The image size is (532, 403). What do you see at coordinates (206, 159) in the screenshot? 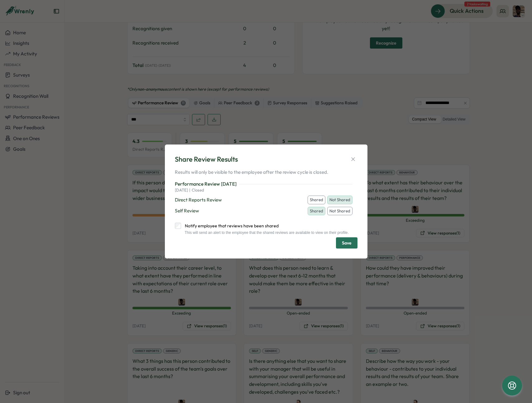
I see `div: Share Review Results` at bounding box center [206, 159].